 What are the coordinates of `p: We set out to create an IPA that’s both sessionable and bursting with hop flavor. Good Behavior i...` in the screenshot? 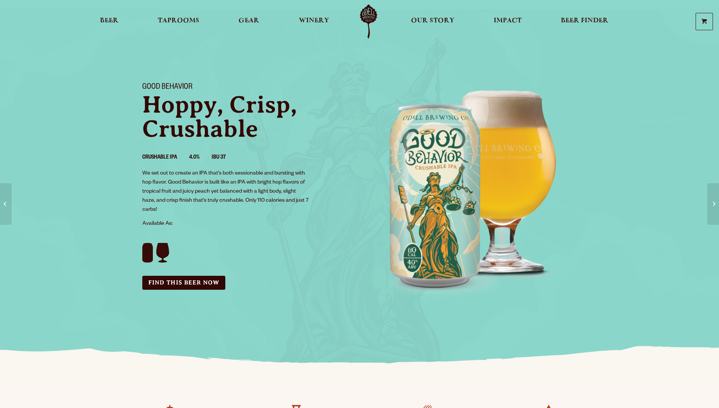 It's located at (226, 192).